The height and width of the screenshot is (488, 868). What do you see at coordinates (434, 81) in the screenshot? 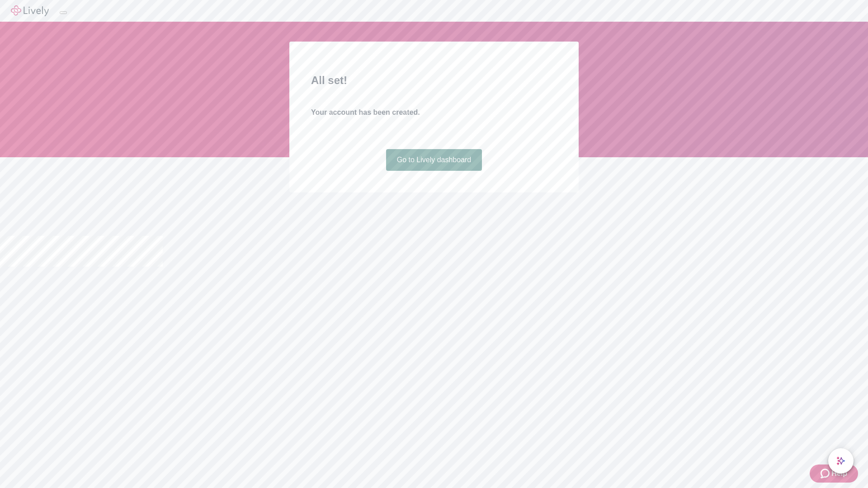
I see `h2: All set!` at bounding box center [434, 81].